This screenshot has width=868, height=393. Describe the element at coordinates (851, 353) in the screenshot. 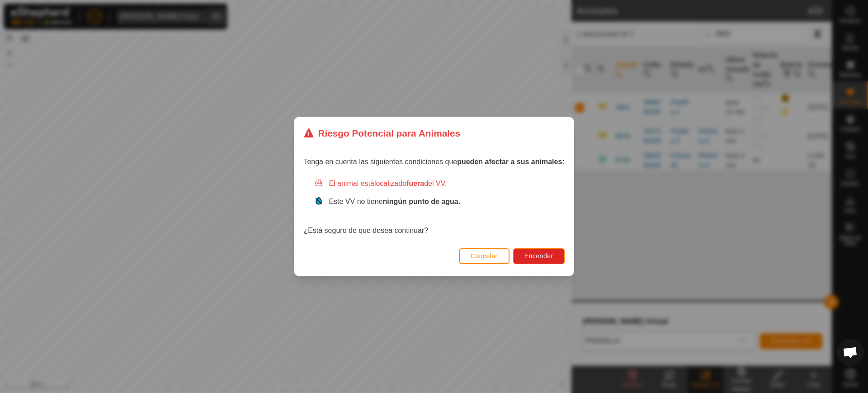

I see `div: Chat abierto` at that location.